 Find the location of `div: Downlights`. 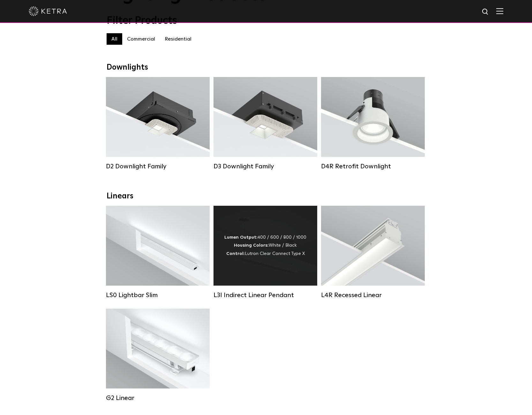

div: Downlights is located at coordinates (266, 67).